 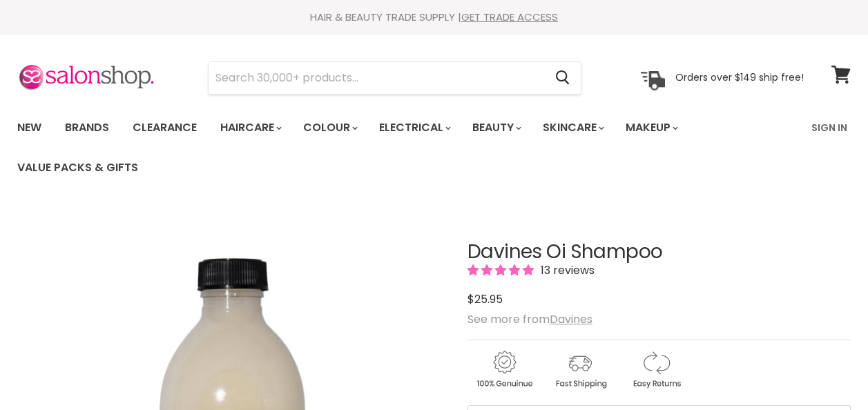 What do you see at coordinates (563, 78) in the screenshot?
I see `button: Search` at bounding box center [563, 78].